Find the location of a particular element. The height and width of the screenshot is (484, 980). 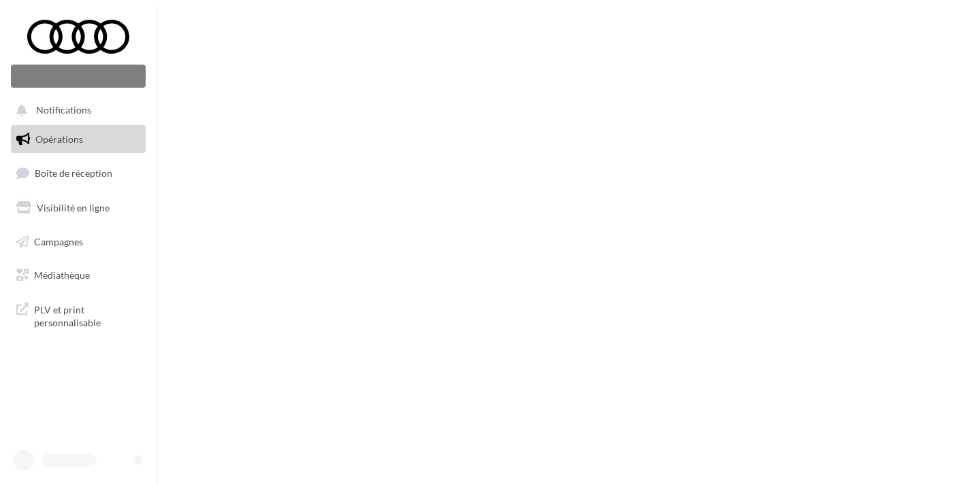

a: Campagnes is located at coordinates (79, 242).